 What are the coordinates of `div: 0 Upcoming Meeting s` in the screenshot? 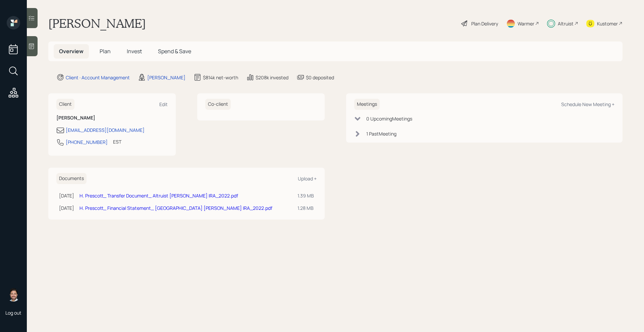 It's located at (389, 119).